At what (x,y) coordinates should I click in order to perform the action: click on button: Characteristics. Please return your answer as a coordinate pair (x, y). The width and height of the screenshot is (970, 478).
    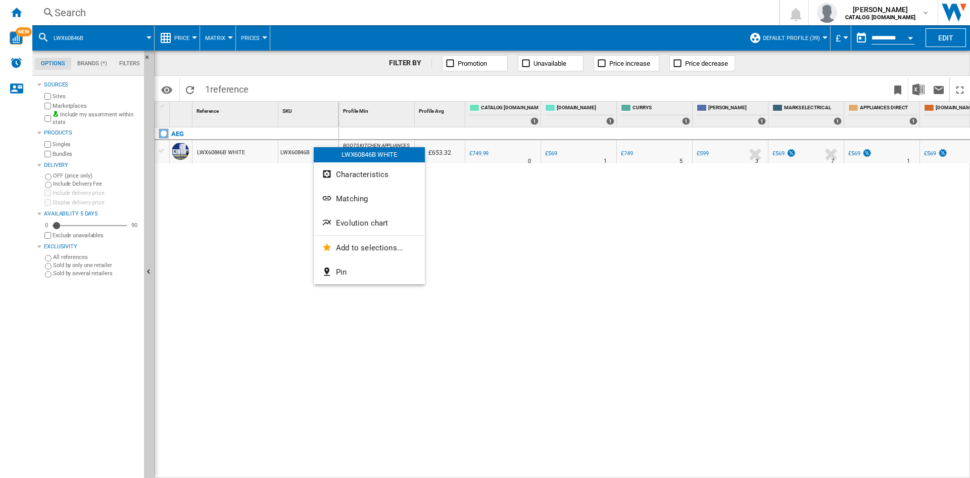
    Looking at the image, I should click on (369, 174).